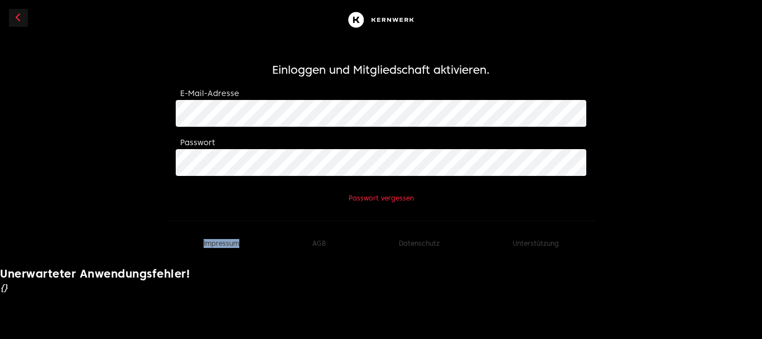 This screenshot has width=762, height=339. I want to click on a: Datenschutz, so click(419, 243).